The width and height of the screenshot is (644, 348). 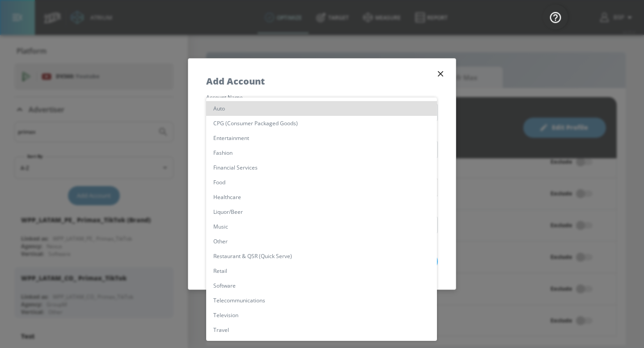 What do you see at coordinates (322, 123) in the screenshot?
I see `li: CPG (Consumer Packaged Goods)` at bounding box center [322, 123].